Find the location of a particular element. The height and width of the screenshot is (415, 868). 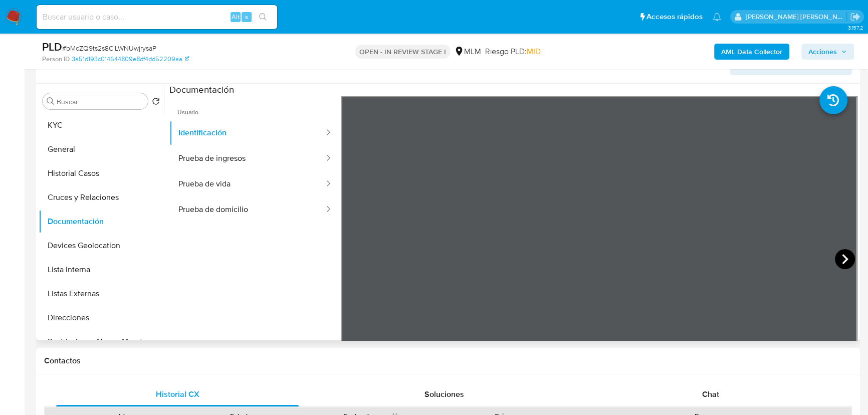

span: Alt is located at coordinates (236, 17).